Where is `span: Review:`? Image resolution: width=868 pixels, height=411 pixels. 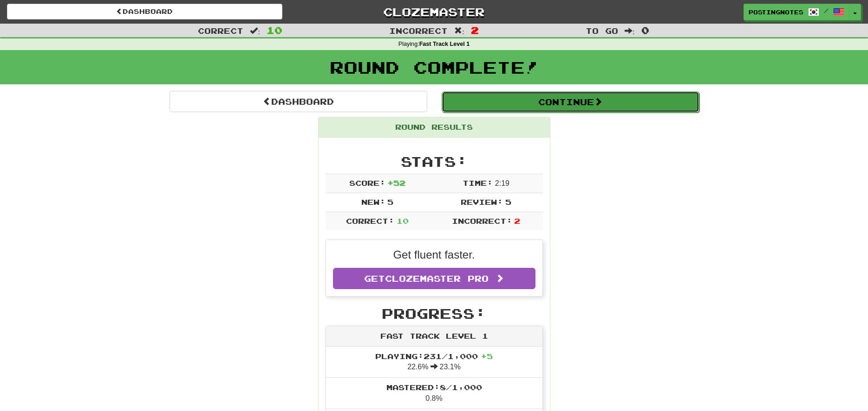
span: Review: is located at coordinates (482, 202).